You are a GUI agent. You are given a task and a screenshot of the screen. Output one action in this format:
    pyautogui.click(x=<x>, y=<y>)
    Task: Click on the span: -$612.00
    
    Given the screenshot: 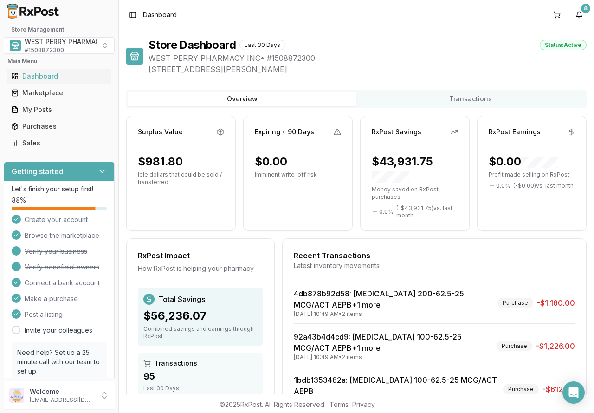 What is the action you would take?
    pyautogui.click(x=559, y=389)
    